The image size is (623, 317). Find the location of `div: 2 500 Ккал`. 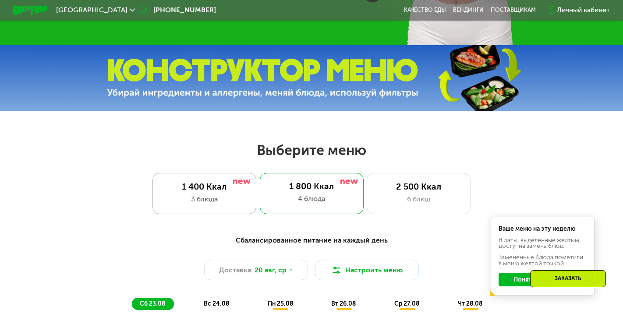

div: 2 500 Ккал is located at coordinates (419, 187).